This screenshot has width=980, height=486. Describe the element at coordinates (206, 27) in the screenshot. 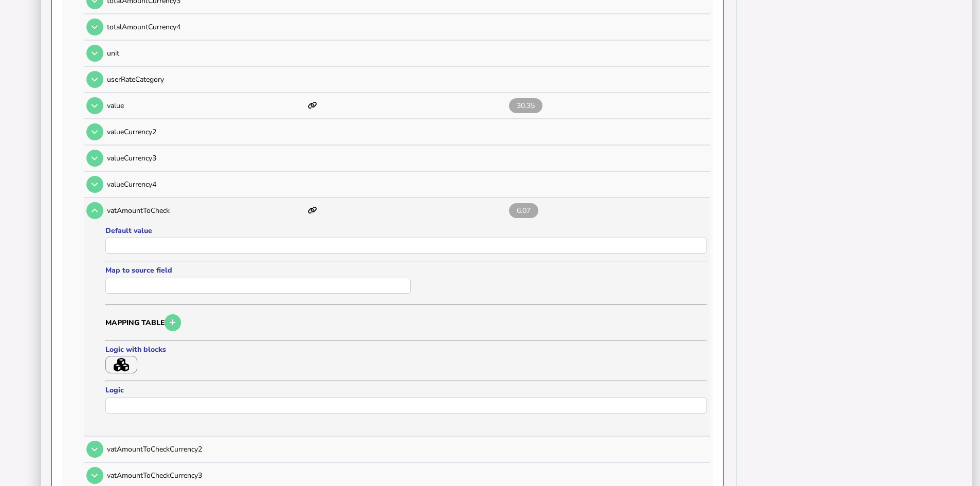

I see `p: totalAmountCurrency4` at that location.